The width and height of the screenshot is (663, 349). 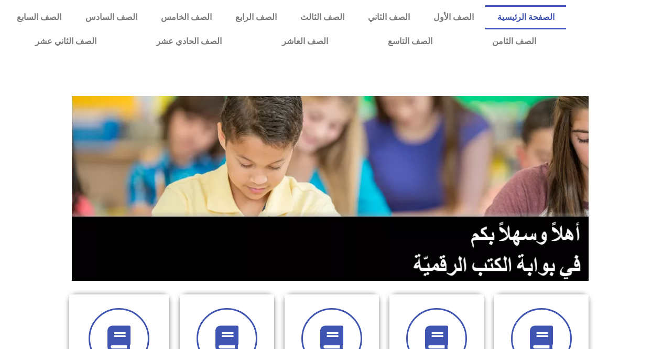 I want to click on a: الصف الثامن, so click(x=514, y=41).